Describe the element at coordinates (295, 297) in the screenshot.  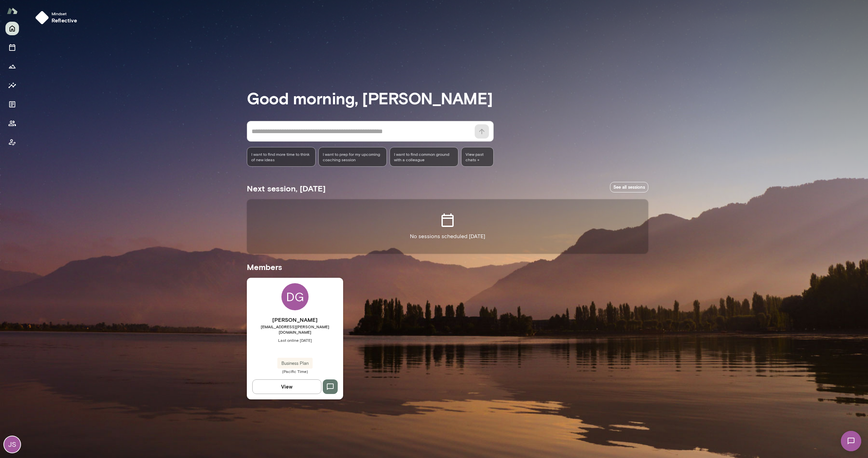
I see `div: DG` at that location.